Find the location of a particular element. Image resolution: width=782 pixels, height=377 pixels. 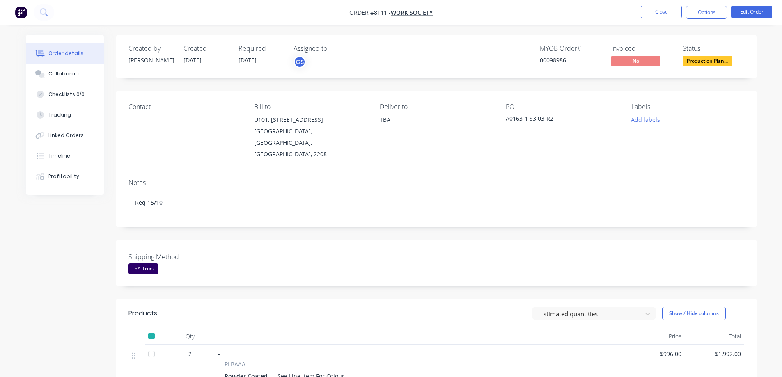

button: Production Plan... is located at coordinates (707, 62).